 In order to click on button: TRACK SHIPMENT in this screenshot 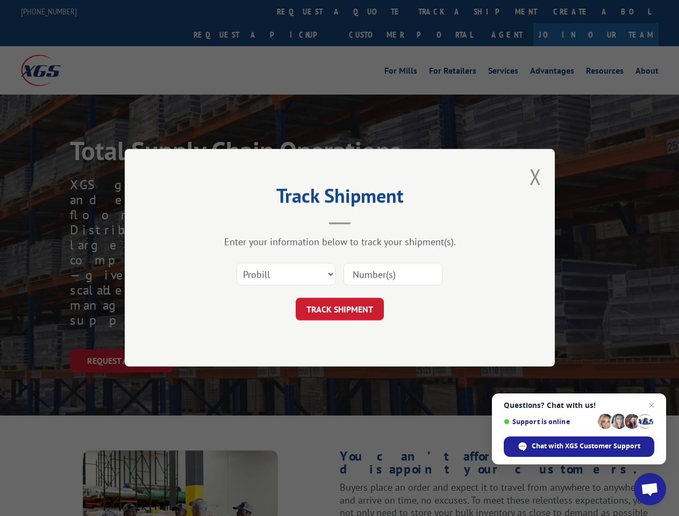, I will do `click(340, 310)`.